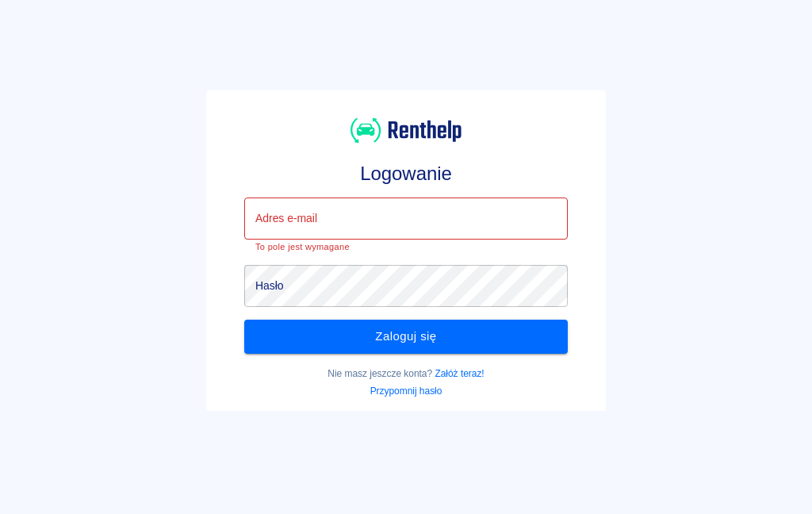 The height and width of the screenshot is (514, 812). What do you see at coordinates (406, 374) in the screenshot?
I see `p: Nie masz jeszcze konta?` at bounding box center [406, 374].